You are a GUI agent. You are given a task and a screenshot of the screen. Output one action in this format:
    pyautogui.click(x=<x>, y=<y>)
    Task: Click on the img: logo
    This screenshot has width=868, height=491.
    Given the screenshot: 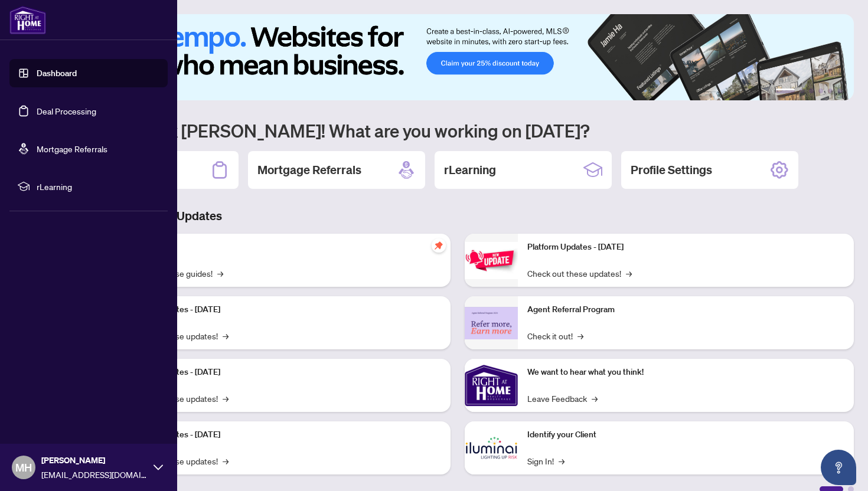 What is the action you would take?
    pyautogui.click(x=28, y=20)
    